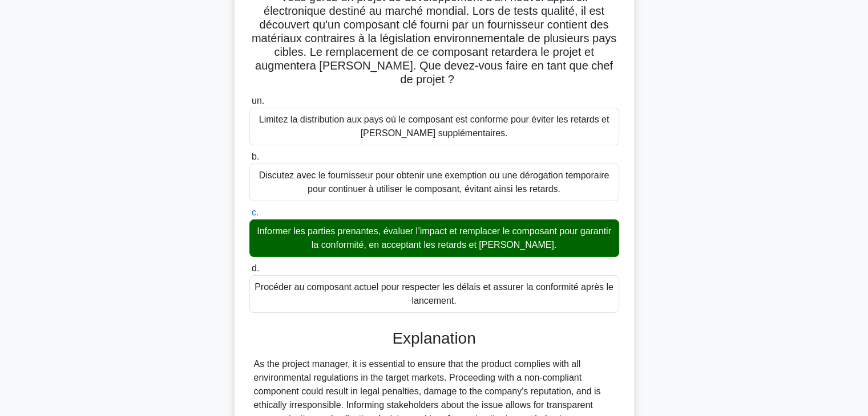 This screenshot has width=868, height=416. Describe the element at coordinates (255, 212) in the screenshot. I see `font: c.` at that location.